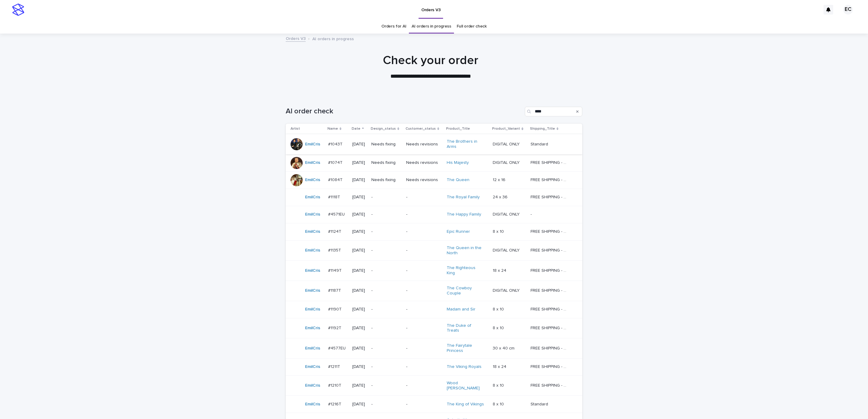 This screenshot has height=419, width=868. I want to click on p: Design_status, so click(383, 129).